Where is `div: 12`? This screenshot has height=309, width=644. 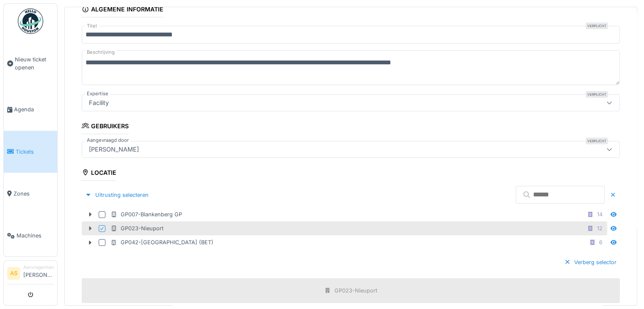
div: 12 is located at coordinates (600, 228).